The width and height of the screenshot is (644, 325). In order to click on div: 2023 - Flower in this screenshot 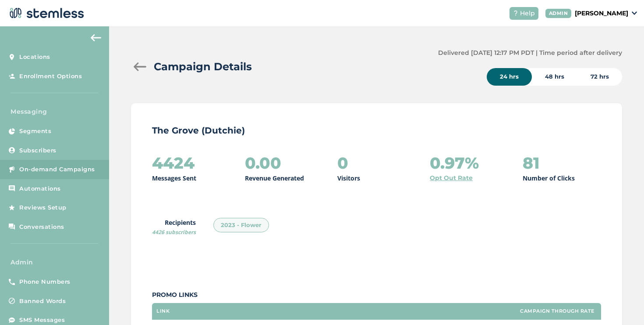, I will do `click(241, 225)`.